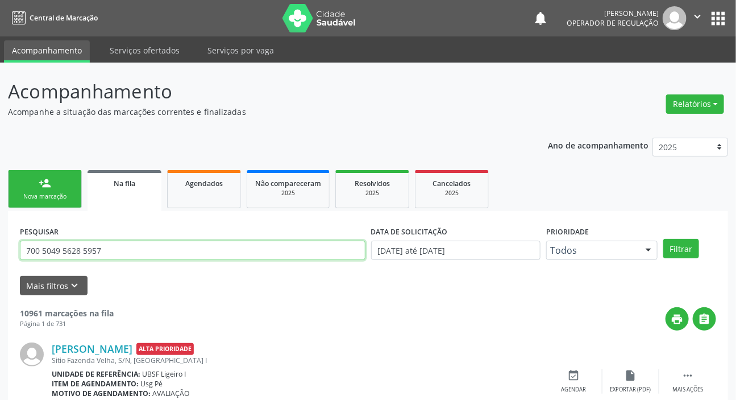  I want to click on i: insert_drive_file, so click(631, 375).